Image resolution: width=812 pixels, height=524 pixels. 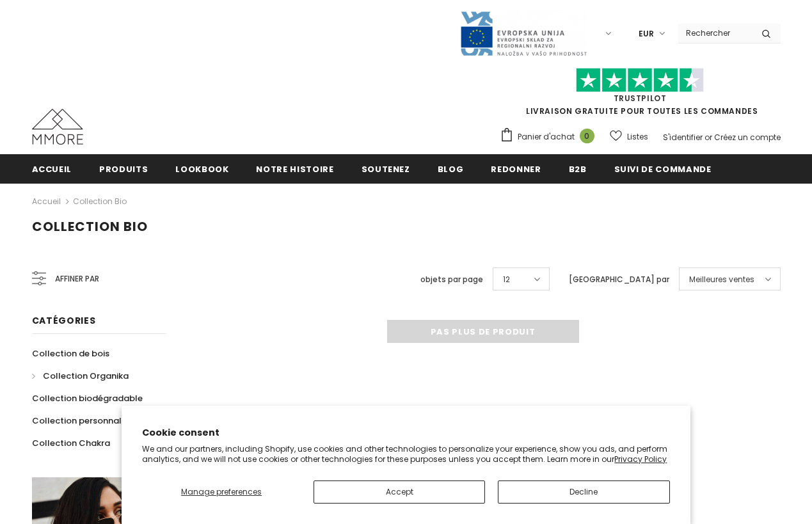 What do you see at coordinates (722, 280) in the screenshot?
I see `span: Meilleures ventes` at bounding box center [722, 280].